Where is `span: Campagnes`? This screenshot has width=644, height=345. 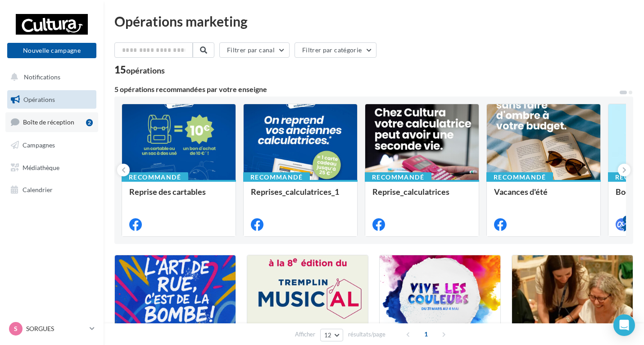
span: Campagnes is located at coordinates (39, 145).